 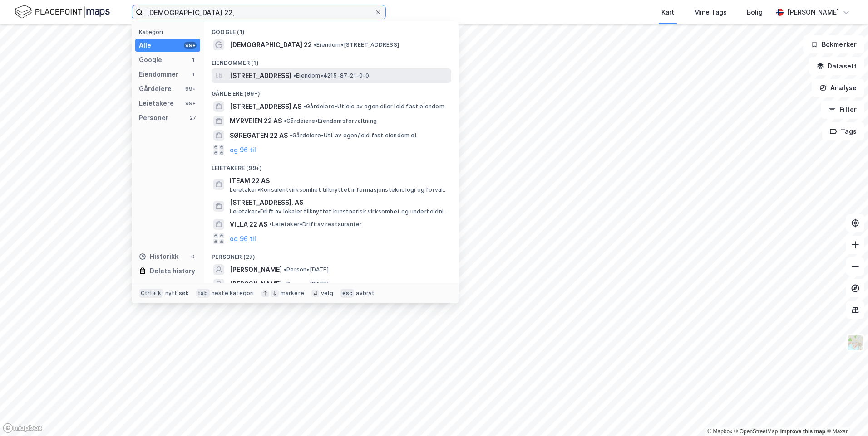 I want to click on div: Eiendommer (1), so click(x=331, y=61).